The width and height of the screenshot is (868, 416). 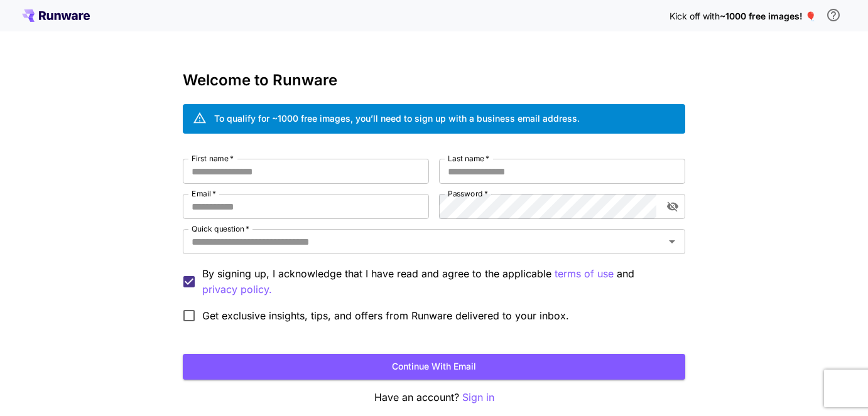 I want to click on span: ~1000 free images! 🎈, so click(x=768, y=15).